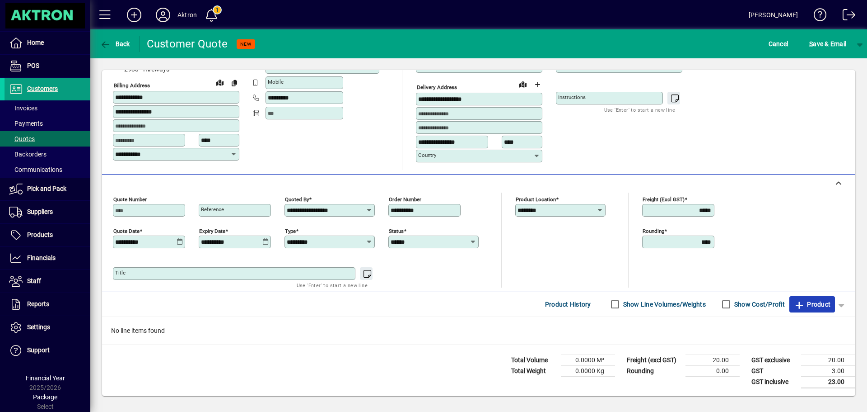 This screenshot has height=412, width=867. Describe the element at coordinates (40, 234) in the screenshot. I see `span: Products` at that location.